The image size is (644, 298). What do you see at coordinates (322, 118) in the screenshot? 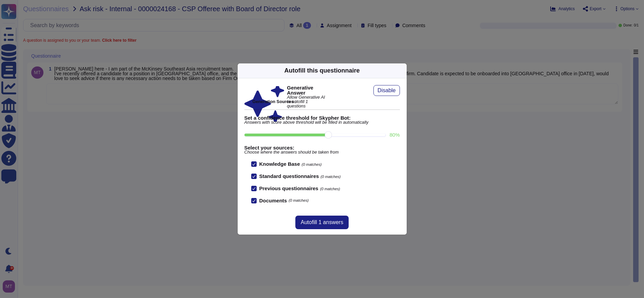
I see `b: Set a confidence threshold for Skypher Bot:` at bounding box center [322, 118].